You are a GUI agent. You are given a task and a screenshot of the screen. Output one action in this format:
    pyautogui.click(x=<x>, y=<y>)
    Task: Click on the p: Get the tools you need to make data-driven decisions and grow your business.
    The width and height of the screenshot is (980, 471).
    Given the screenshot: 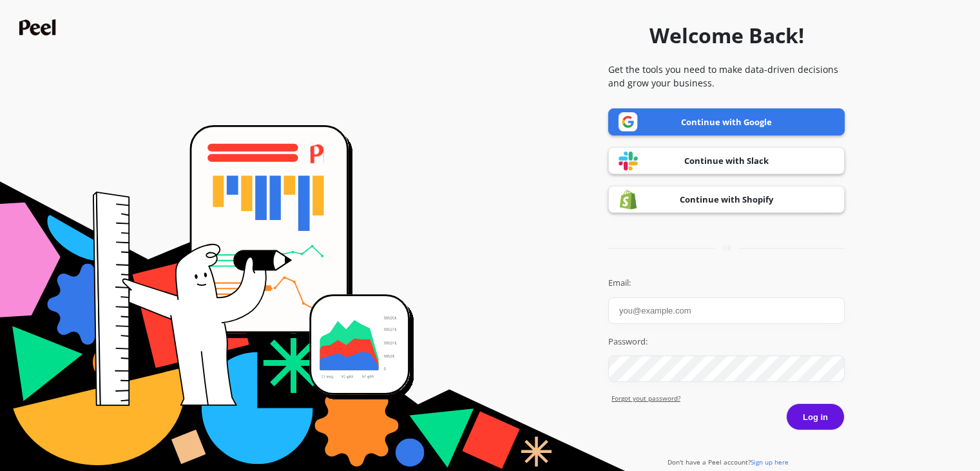 What is the action you would take?
    pyautogui.click(x=727, y=76)
    